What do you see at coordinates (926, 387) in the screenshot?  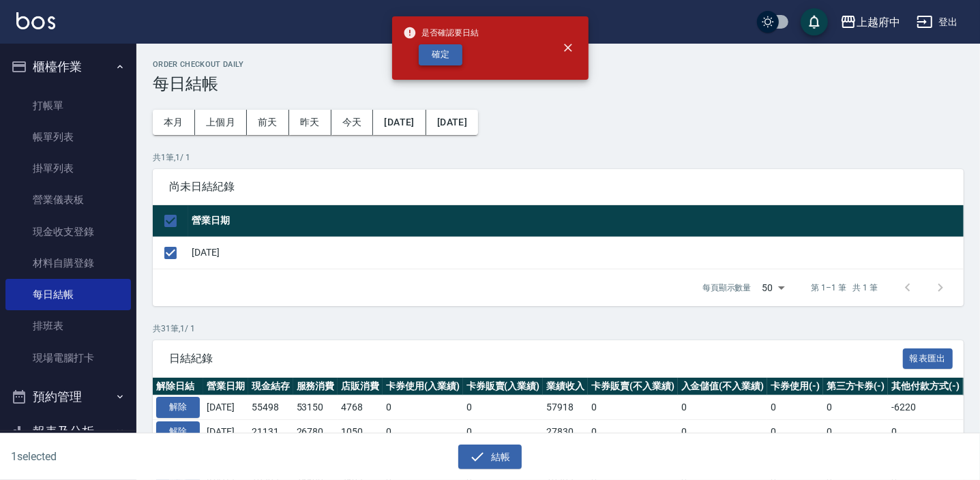 I see `th: 其他付款方式(-)` at bounding box center [926, 387].